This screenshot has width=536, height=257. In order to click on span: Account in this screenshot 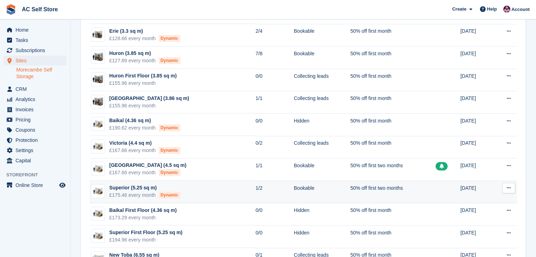, I will do `click(520, 10)`.